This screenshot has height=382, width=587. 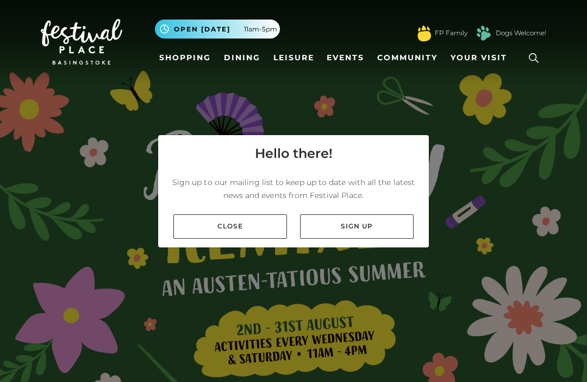 What do you see at coordinates (81, 42) in the screenshot?
I see `img: Festival Place Logo` at bounding box center [81, 42].